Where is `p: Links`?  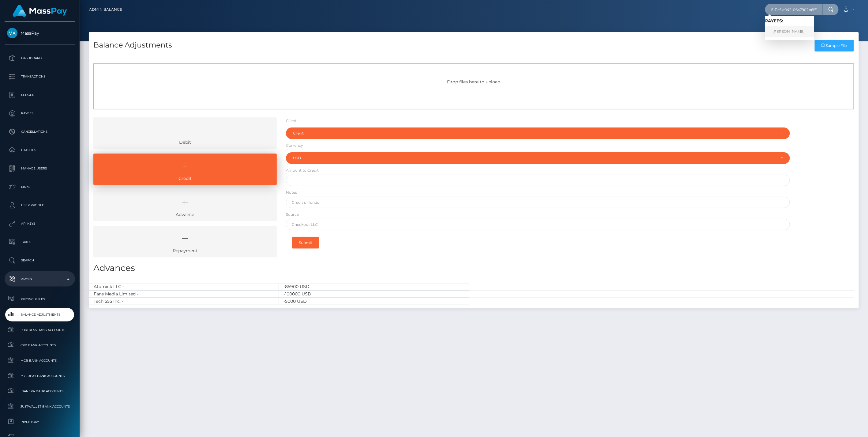 p: Links is located at coordinates (40, 187).